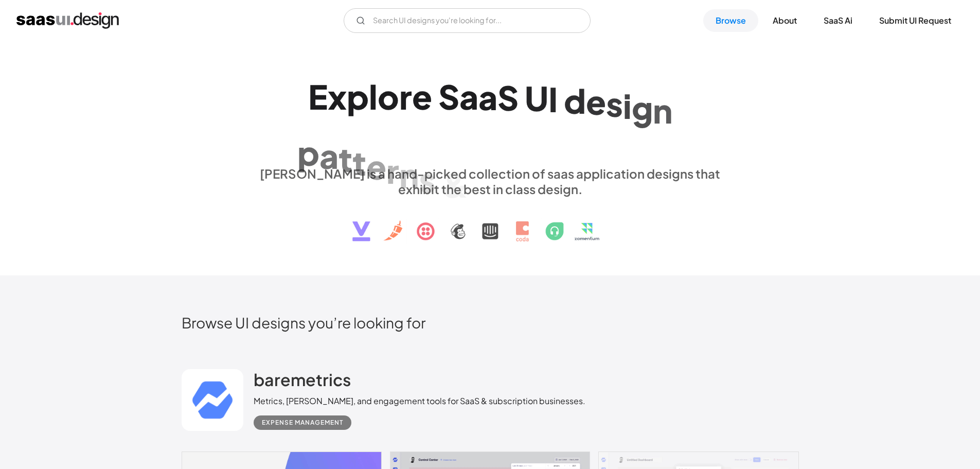 Image resolution: width=980 pixels, height=469 pixels. I want to click on div: U, so click(537, 98).